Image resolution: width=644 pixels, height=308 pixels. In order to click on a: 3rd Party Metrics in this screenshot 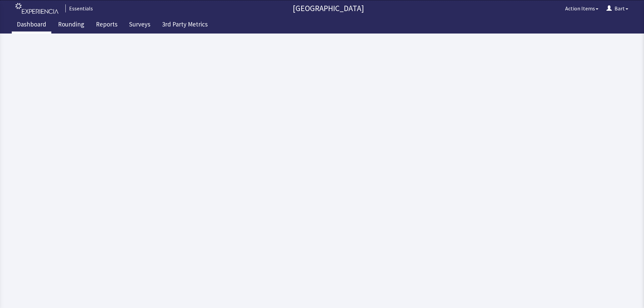, I will do `click(185, 25)`.